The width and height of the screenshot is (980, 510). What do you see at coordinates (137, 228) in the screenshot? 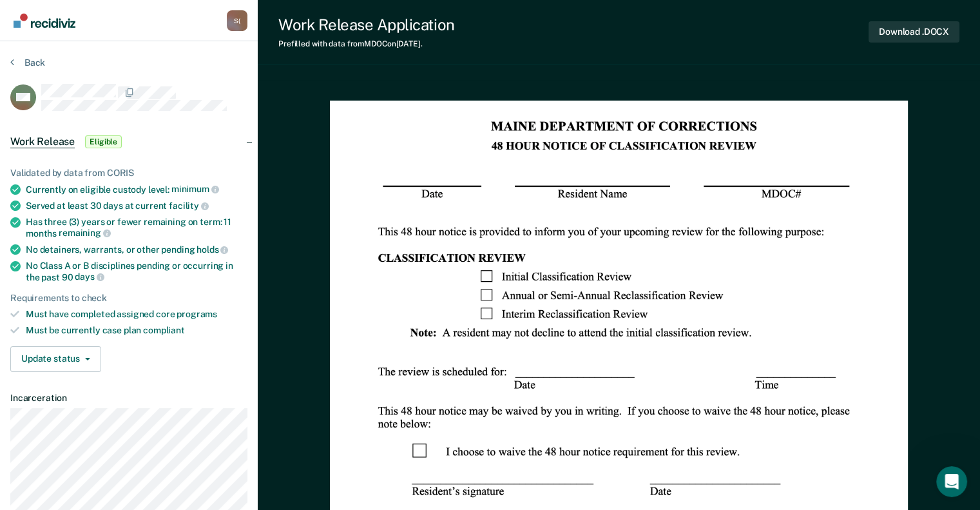
I see `div: Has three (3) years or fewer remaining on term: 11 months` at bounding box center [137, 228].